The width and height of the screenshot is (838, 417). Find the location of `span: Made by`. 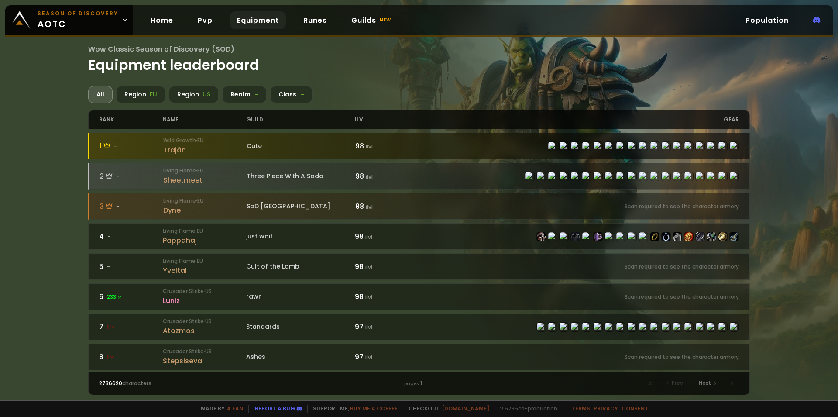

span: Made by is located at coordinates (219, 409).